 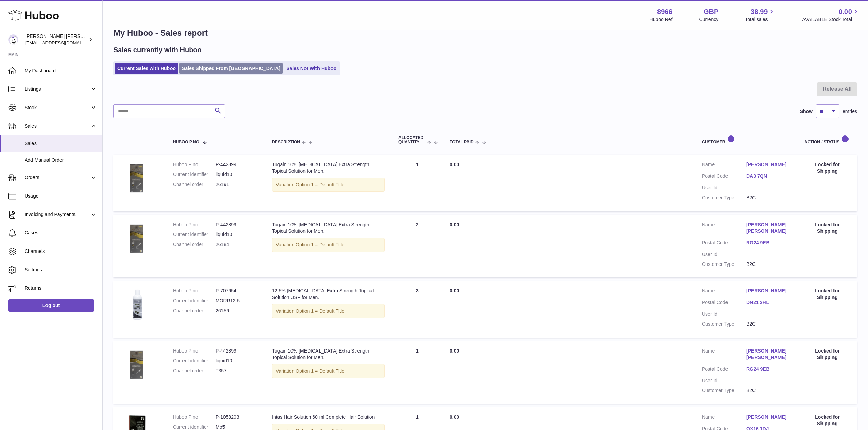 What do you see at coordinates (61, 288) in the screenshot?
I see `span: Returns` at bounding box center [61, 288].